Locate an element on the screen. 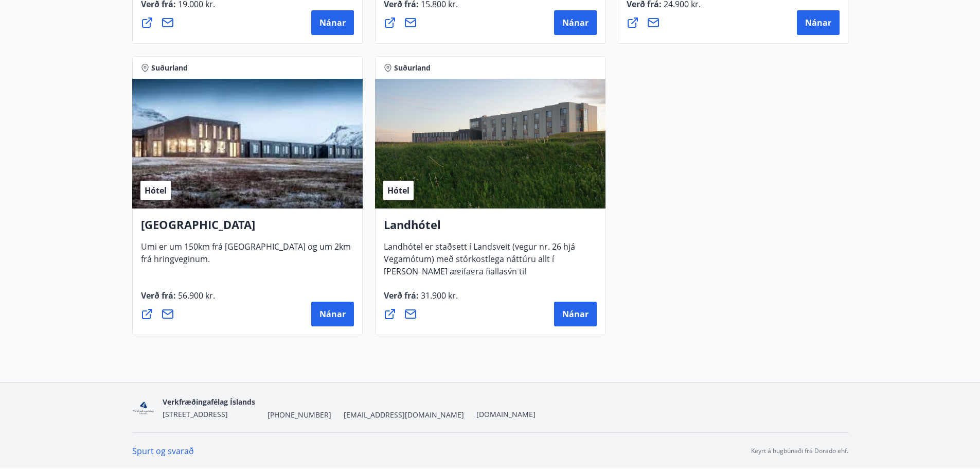 This screenshot has width=980, height=469. a: Spurt og svarað is located at coordinates (163, 451).